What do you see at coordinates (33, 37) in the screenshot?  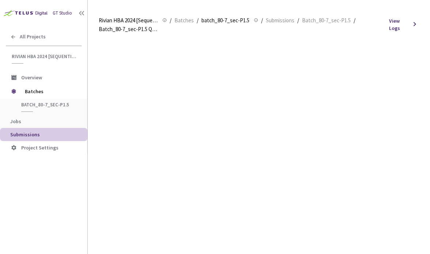 I see `span: All Projects` at bounding box center [33, 37].